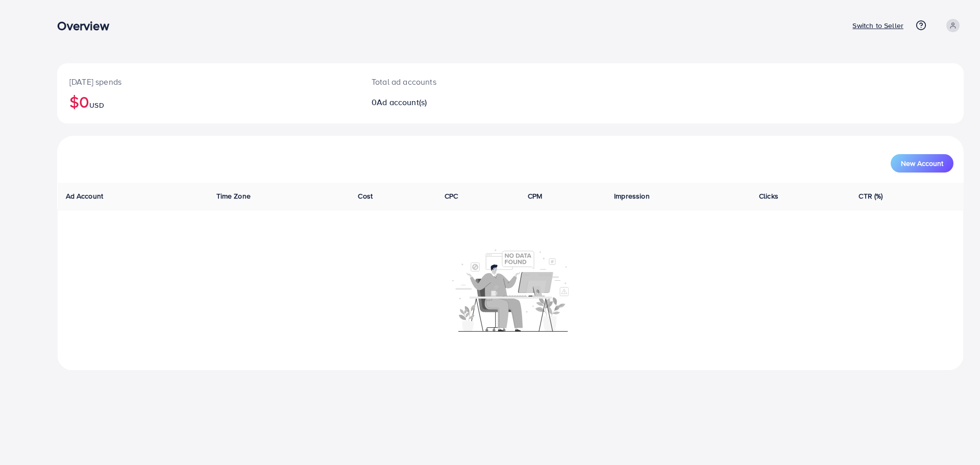  Describe the element at coordinates (632, 196) in the screenshot. I see `span: Impression` at that location.